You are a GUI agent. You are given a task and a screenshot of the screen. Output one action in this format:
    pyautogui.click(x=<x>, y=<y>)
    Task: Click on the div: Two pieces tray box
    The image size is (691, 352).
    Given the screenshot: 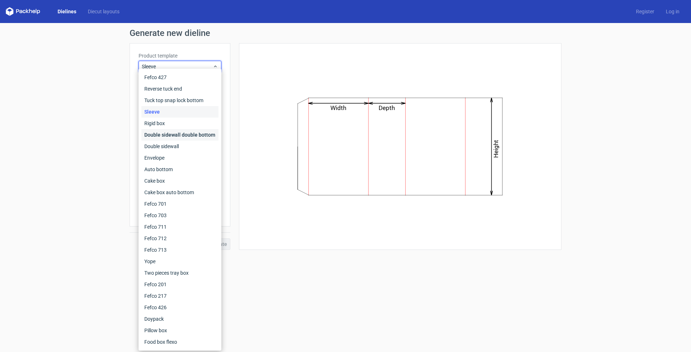 What is the action you would take?
    pyautogui.click(x=180, y=273)
    